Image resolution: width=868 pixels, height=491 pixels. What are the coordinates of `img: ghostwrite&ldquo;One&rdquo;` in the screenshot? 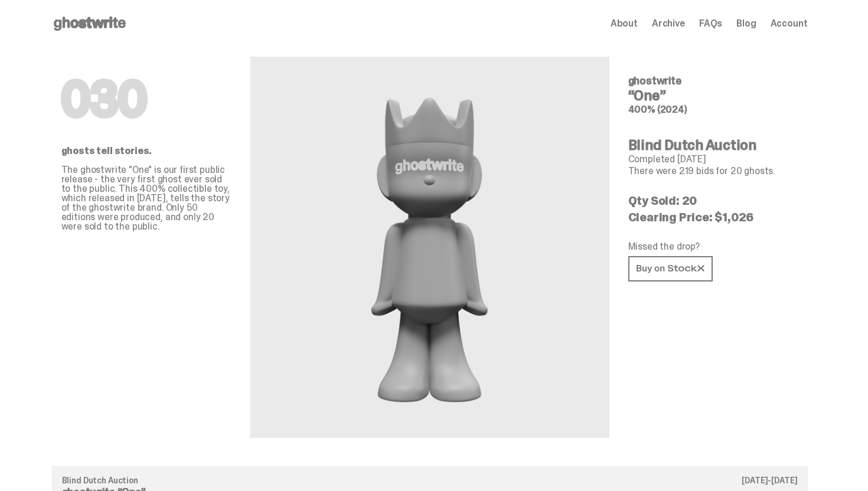 It's located at (429, 247).